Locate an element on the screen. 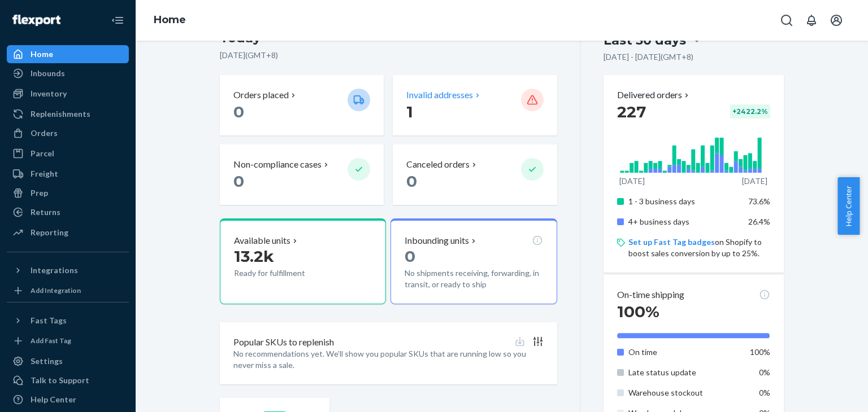  button: Integrations is located at coordinates (68, 270).